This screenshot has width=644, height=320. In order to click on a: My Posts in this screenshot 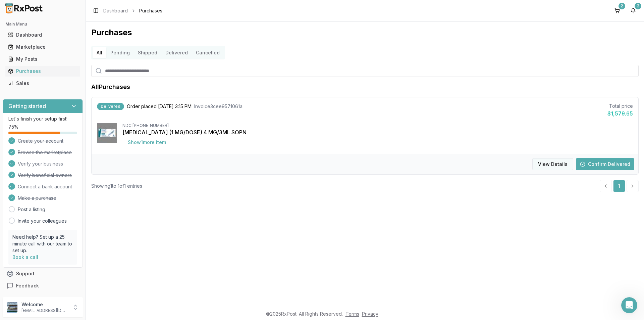, I will do `click(42, 59)`.